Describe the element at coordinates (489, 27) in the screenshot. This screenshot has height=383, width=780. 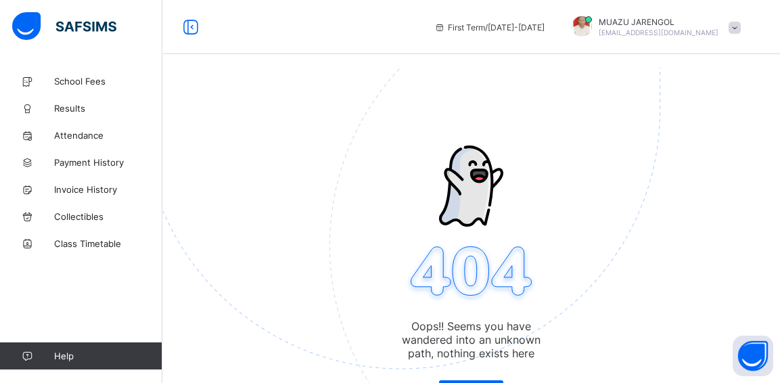
I see `span: session/term information` at that location.